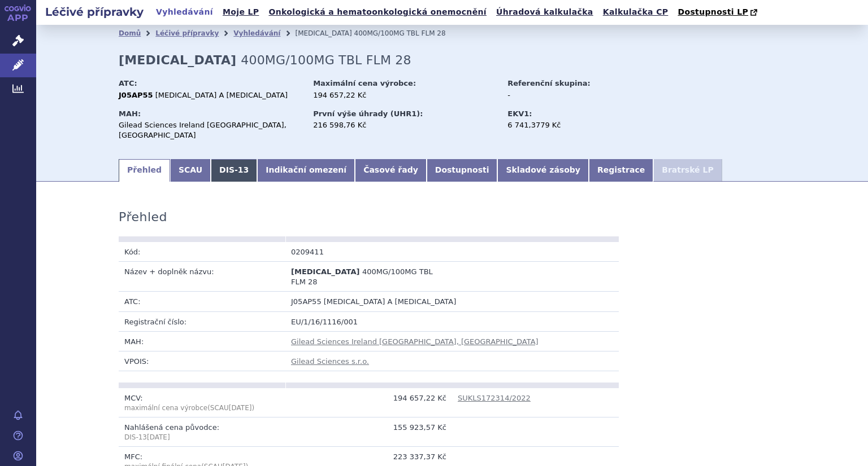 The height and width of the screenshot is (466, 868). I want to click on td: Nahlášená cena původce:, so click(202, 432).